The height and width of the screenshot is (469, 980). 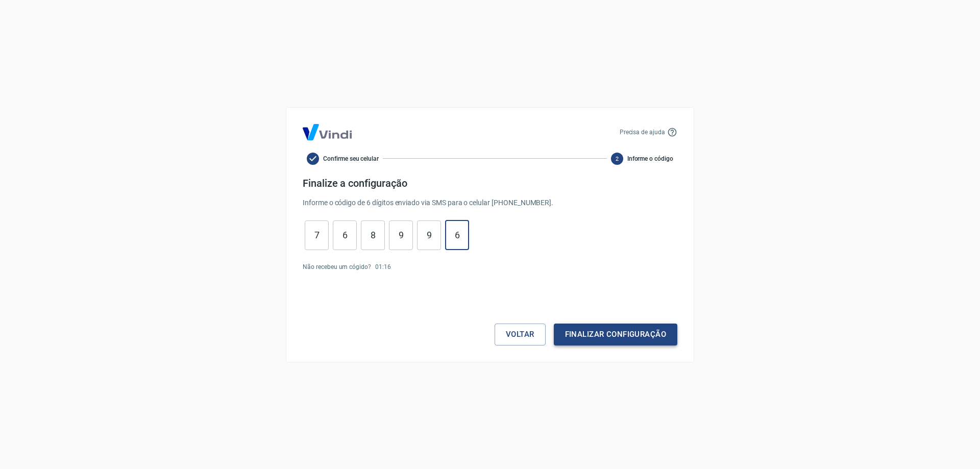 I want to click on p: 01 : 16, so click(x=383, y=267).